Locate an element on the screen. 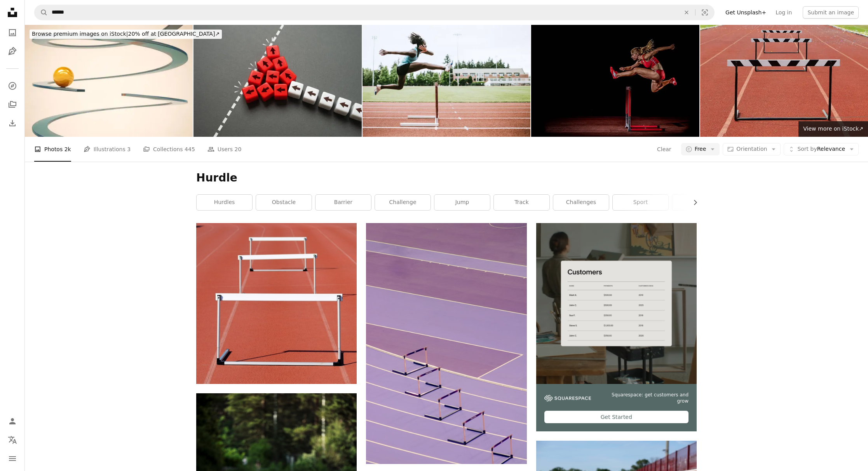 This screenshot has width=868, height=471. span: Sort by is located at coordinates (807, 149).